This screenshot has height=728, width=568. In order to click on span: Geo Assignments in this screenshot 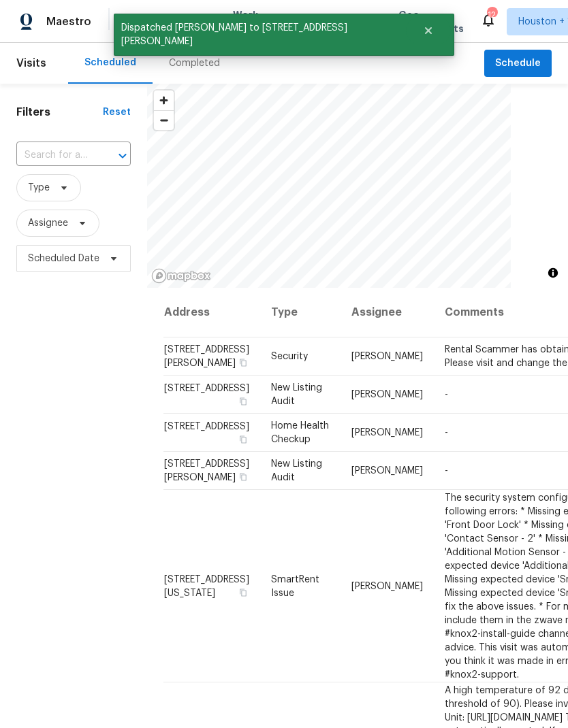, I will do `click(431, 21)`.